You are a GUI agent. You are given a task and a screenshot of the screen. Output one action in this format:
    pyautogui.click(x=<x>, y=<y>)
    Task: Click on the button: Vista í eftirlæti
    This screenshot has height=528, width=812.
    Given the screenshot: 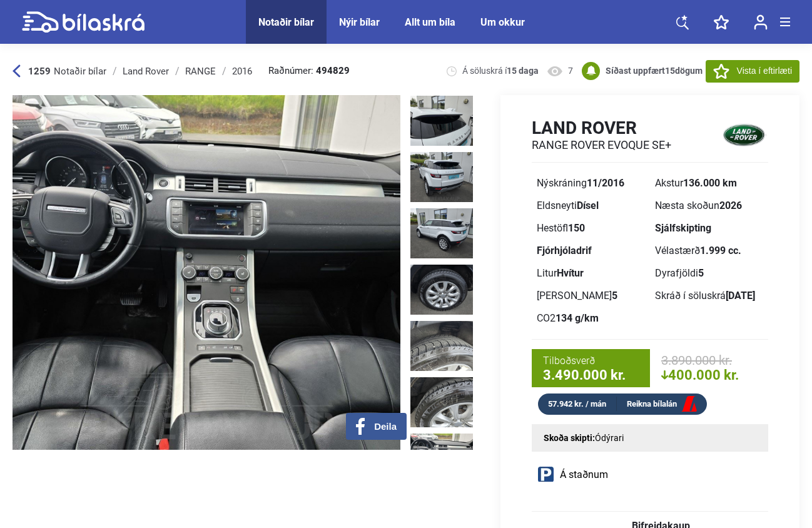 What is the action you would take?
    pyautogui.click(x=753, y=71)
    